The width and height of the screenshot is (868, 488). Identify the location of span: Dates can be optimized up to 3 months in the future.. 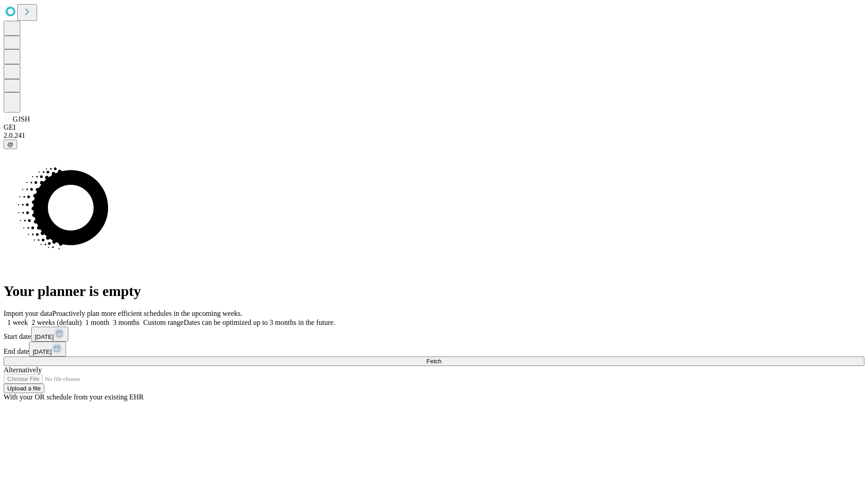
(259, 322).